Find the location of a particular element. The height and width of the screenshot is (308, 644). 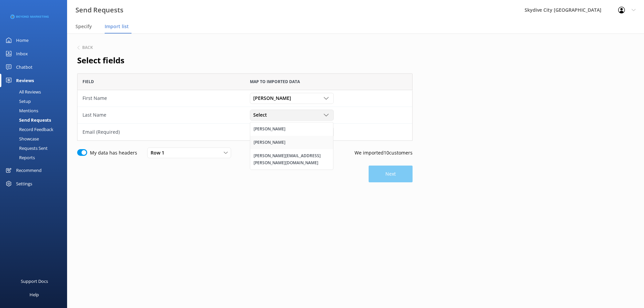

h3: Send Requests is located at coordinates (99, 10).